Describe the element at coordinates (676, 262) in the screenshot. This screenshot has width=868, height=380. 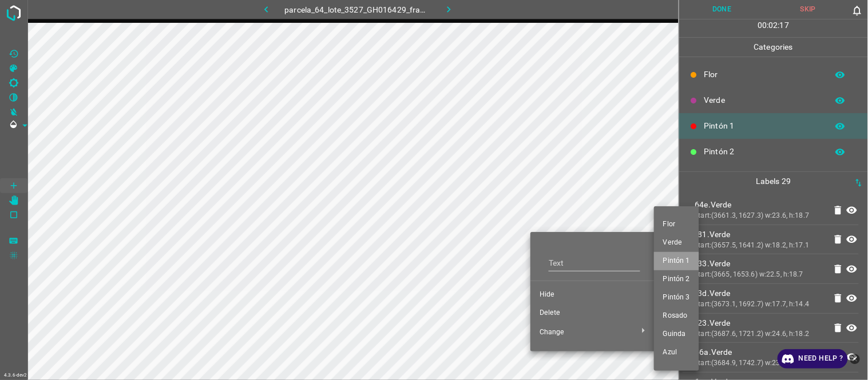
I see `span: Pintón 1` at that location.